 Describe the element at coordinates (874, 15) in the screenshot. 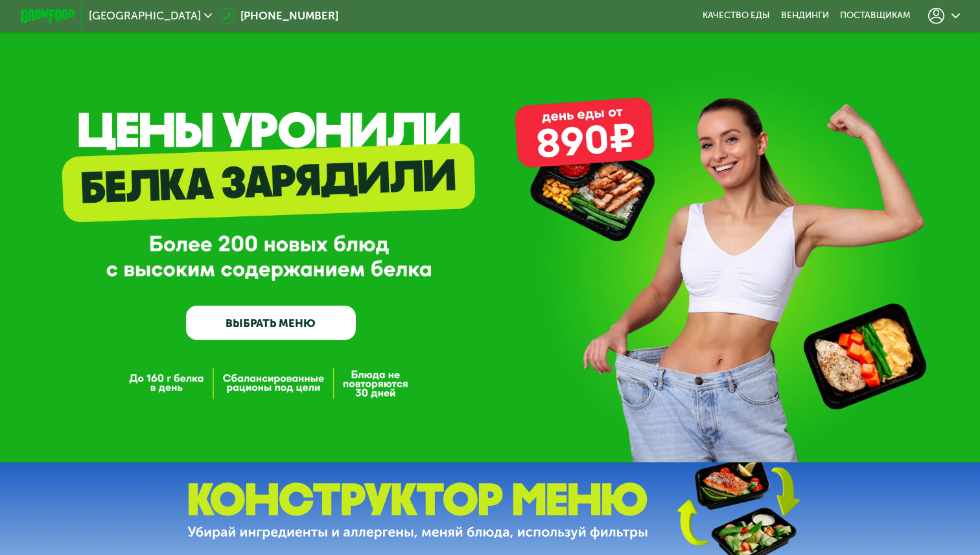

I see `div: поставщикам` at that location.